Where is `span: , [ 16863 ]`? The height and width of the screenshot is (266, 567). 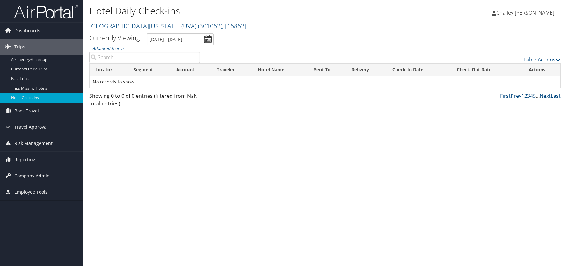
span: , [ 16863 ] is located at coordinates (234, 26).